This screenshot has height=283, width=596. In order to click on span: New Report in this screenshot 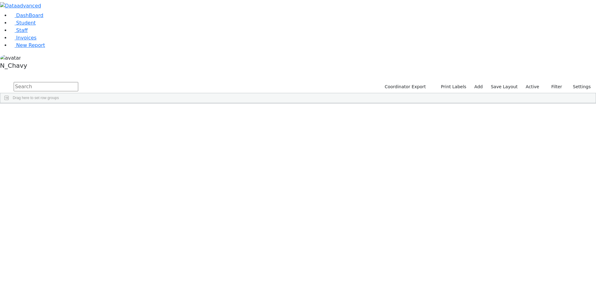, I will do `click(30, 45)`.